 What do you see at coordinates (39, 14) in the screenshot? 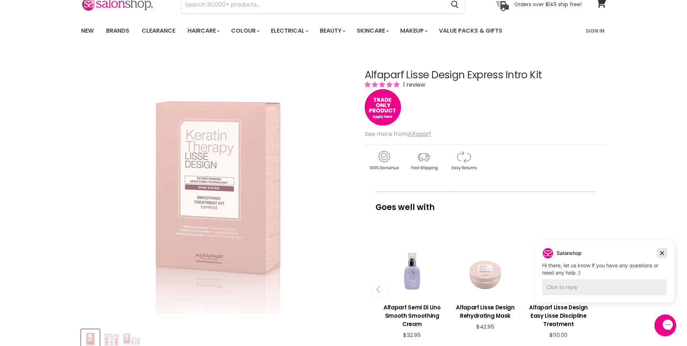
I see `h3: Salonshop` at bounding box center [39, 14].